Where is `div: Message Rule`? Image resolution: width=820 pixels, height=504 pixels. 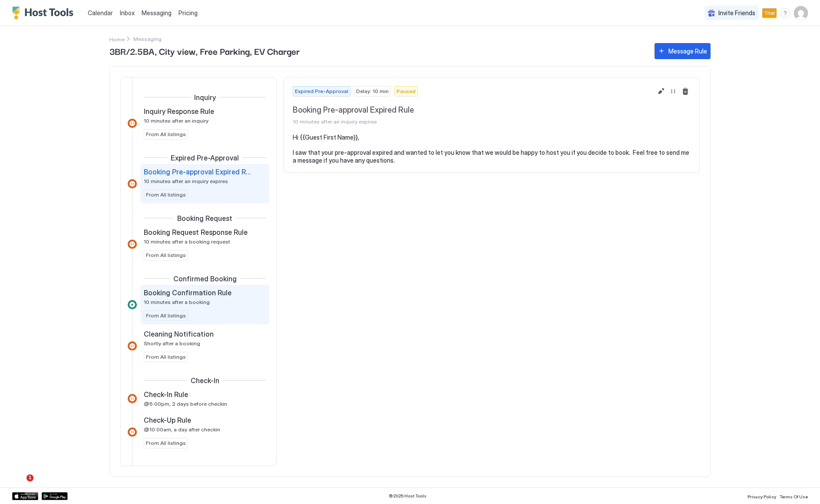 div: Message Rule is located at coordinates (688, 51).